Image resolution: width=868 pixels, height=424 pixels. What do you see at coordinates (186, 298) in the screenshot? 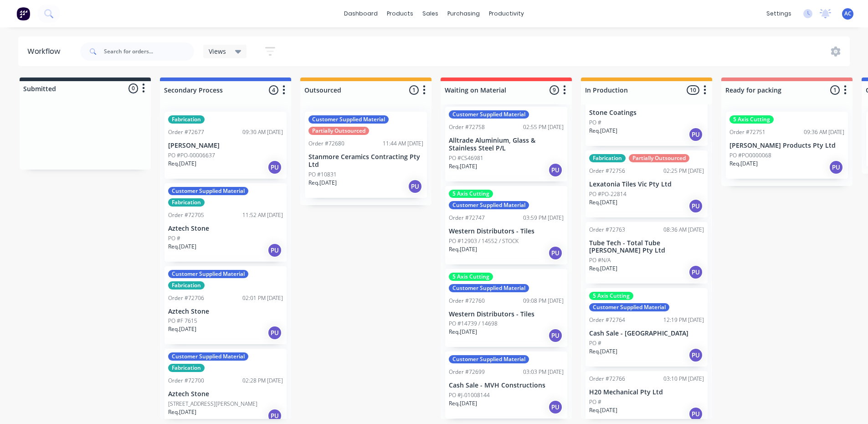
I see `div: Order #72706` at bounding box center [186, 298].